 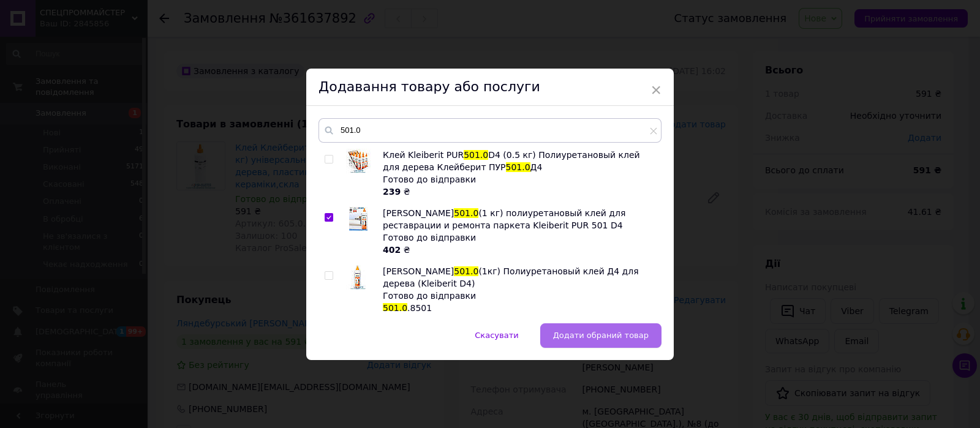 I want to click on span: Скасувати, so click(x=496, y=335).